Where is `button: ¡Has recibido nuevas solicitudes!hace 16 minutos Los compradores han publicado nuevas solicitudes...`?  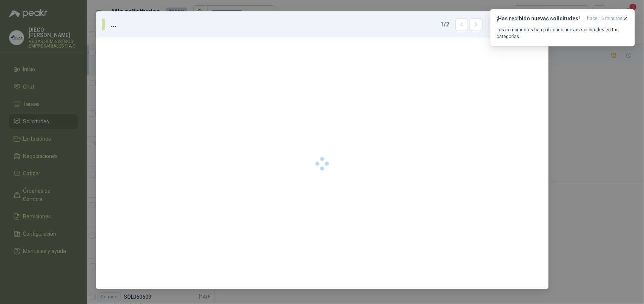
button: ¡Has recibido nuevas solicitudes!hace 16 minutos Los compradores han publicado nuevas solicitudes... is located at coordinates (562, 27).